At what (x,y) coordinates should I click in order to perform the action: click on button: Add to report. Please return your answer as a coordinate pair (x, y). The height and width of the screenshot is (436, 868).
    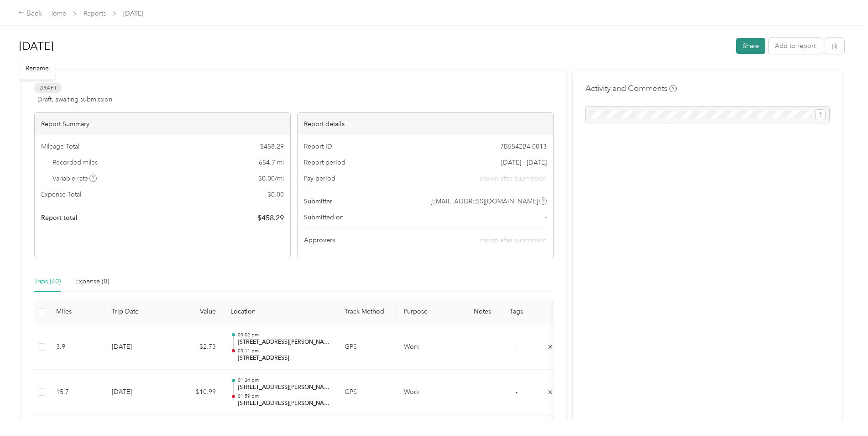
    Looking at the image, I should click on (795, 46).